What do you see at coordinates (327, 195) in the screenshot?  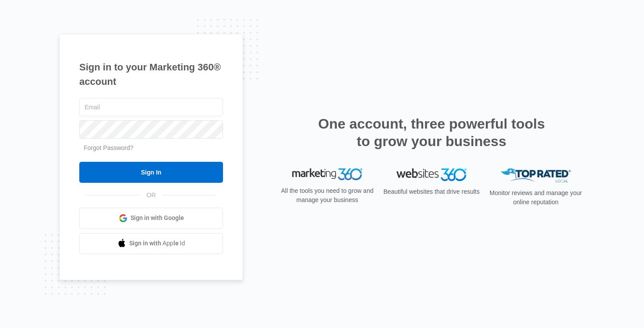 I see `p: All the tools you need to grow and manage your business` at bounding box center [327, 195].